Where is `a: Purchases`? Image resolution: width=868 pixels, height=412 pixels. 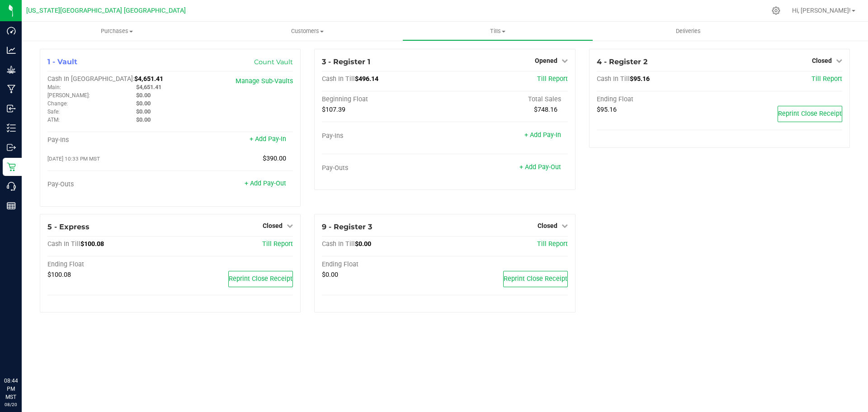 a: Purchases is located at coordinates (117, 31).